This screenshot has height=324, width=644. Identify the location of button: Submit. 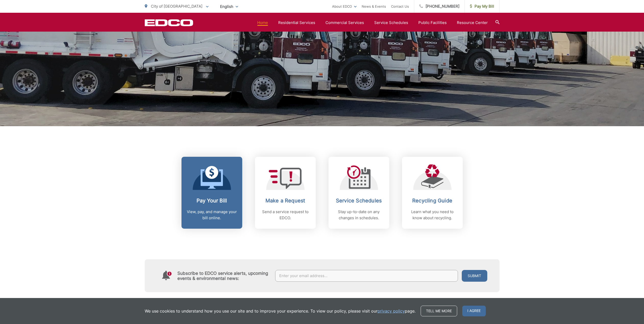
(474, 276).